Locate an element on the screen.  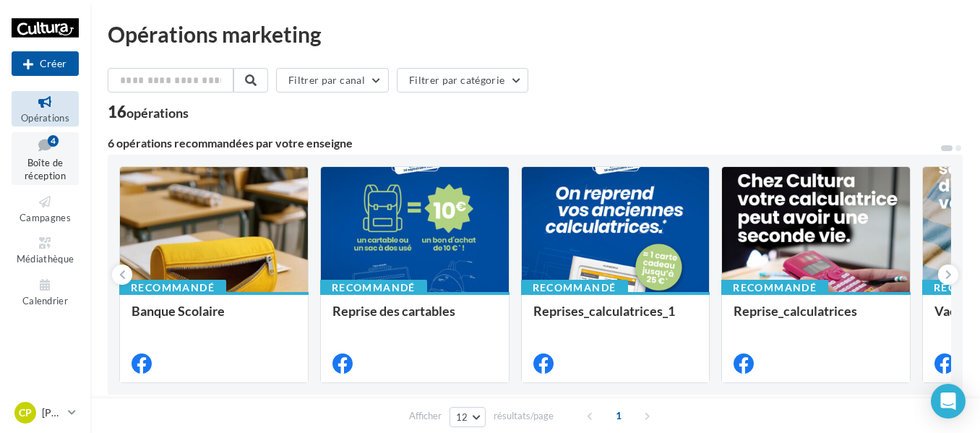
a: Médiathèque is located at coordinates (45, 249).